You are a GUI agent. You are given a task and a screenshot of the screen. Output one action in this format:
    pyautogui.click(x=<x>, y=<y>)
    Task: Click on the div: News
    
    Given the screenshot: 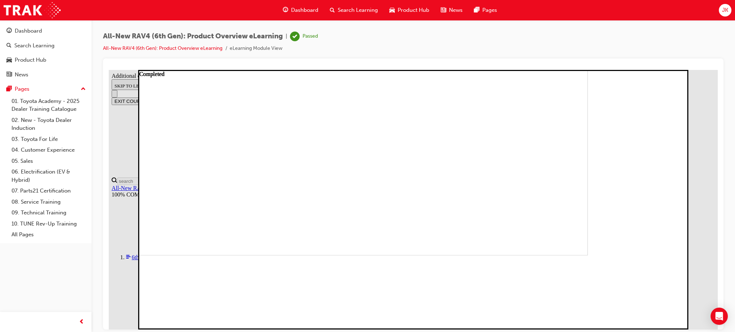 What is the action you would take?
    pyautogui.click(x=22, y=75)
    